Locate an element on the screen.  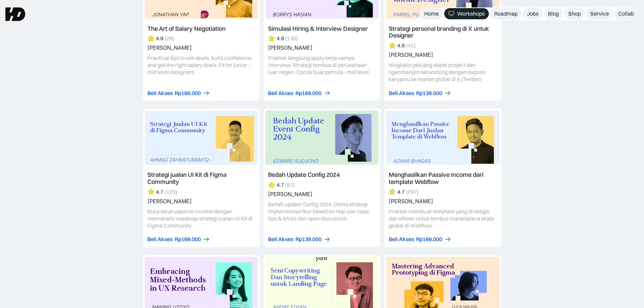
a: Shop is located at coordinates (574, 13).